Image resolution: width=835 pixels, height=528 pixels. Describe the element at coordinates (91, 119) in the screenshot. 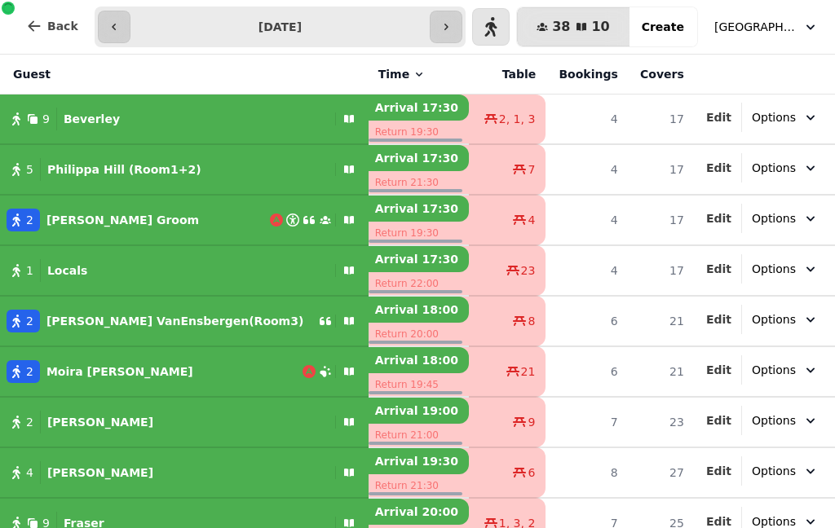

I see `p: Beverley` at that location.